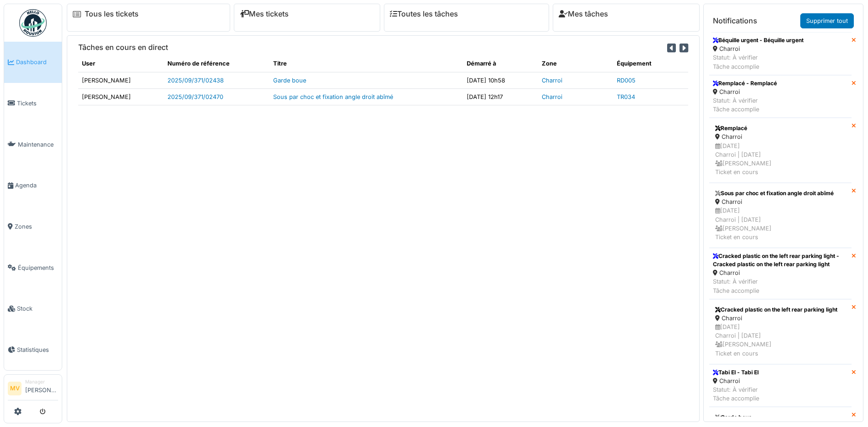  Describe the element at coordinates (780, 260) in the screenshot. I see `div: Cracked plastic on the left rear parking light - Cracked plastic on the left rear parking light` at that location.